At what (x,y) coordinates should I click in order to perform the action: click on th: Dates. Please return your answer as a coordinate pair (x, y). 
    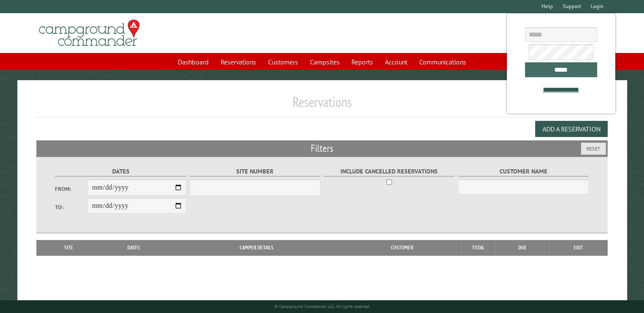
    Looking at the image, I should click on (134, 247).